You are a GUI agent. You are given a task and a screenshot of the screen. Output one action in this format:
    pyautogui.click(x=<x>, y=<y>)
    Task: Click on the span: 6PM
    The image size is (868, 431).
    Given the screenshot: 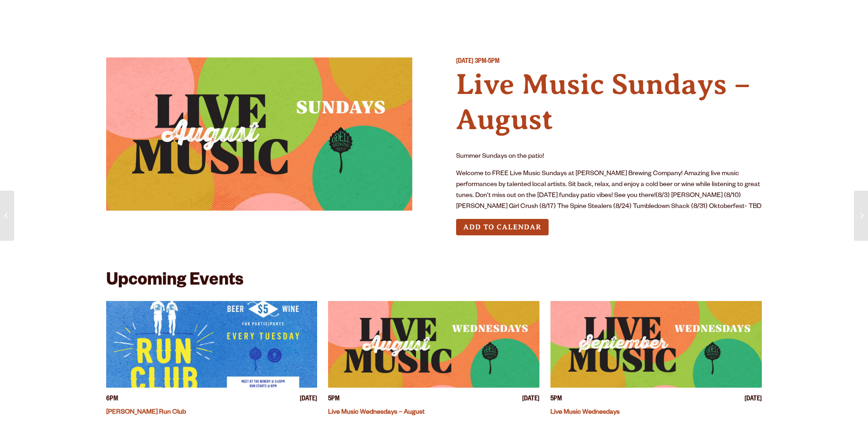 What is the action you would take?
    pyautogui.click(x=112, y=399)
    